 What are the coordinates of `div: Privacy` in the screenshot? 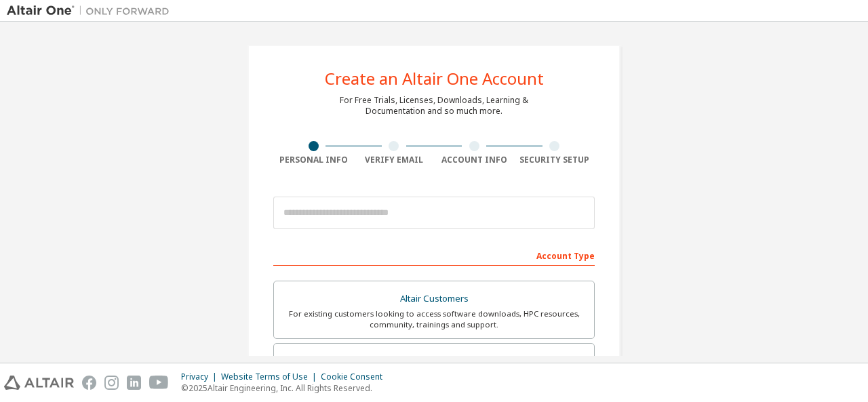 It's located at (201, 377).